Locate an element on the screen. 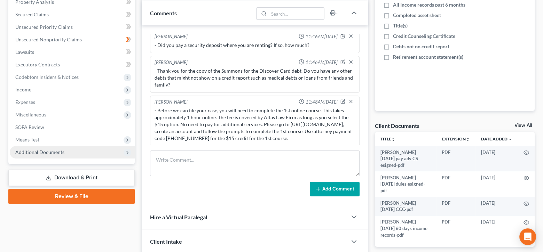 The image size is (543, 252). span: Hire a Virtual Paralegal is located at coordinates (179, 217).